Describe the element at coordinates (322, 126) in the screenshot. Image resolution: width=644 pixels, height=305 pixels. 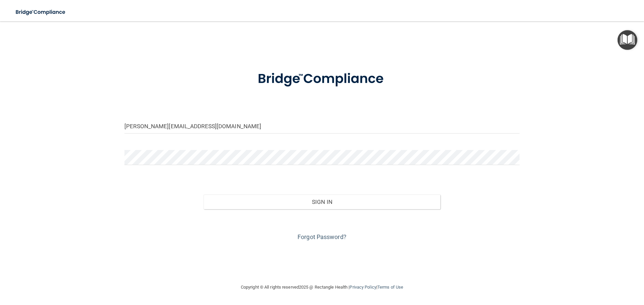
I see `input: Email` at that location.